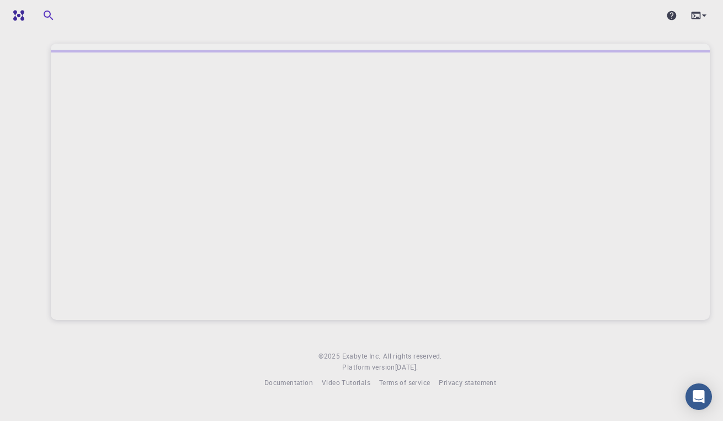 This screenshot has height=421, width=723. I want to click on a: Documentation, so click(289, 382).